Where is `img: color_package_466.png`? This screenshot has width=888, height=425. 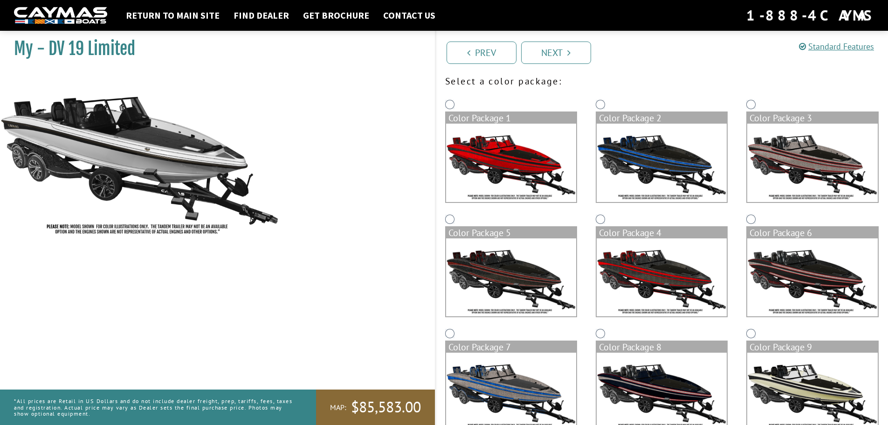 img: color_package_466.png is located at coordinates (511, 163).